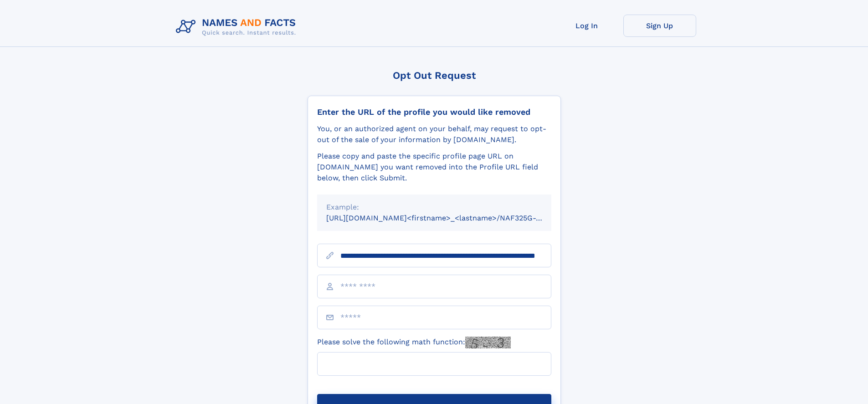 Image resolution: width=868 pixels, height=404 pixels. What do you see at coordinates (414, 342) in the screenshot?
I see `label: Please solve the following math function:` at bounding box center [414, 342].